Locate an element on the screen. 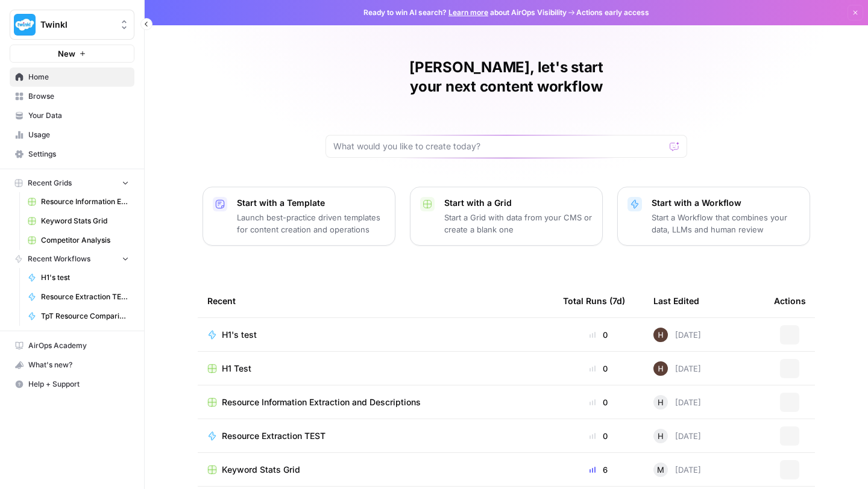 The width and height of the screenshot is (868, 489). p: Start a Grid with data from your CMS or create a blank one is located at coordinates (518, 224).